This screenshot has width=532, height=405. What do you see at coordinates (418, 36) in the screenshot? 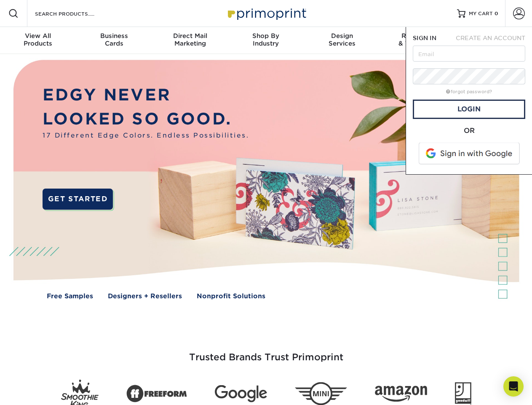
I see `span: Resources` at bounding box center [418, 36].